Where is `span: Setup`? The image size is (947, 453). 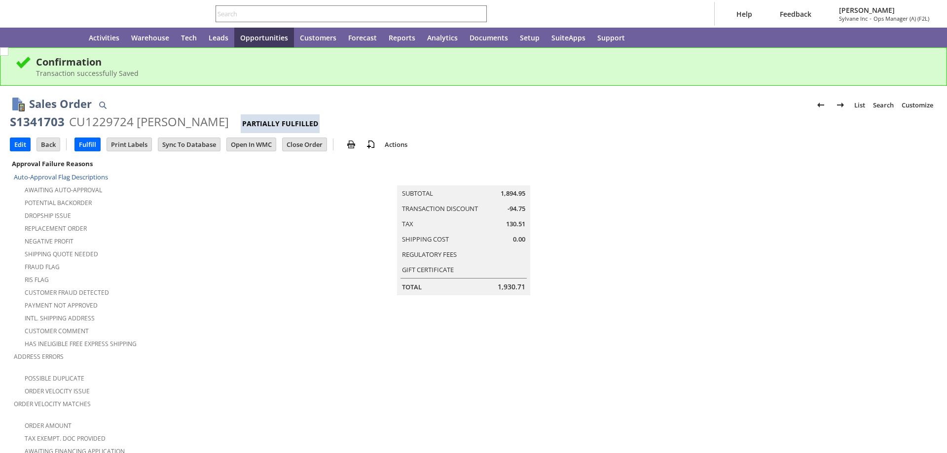
span: Setup is located at coordinates (530, 38).